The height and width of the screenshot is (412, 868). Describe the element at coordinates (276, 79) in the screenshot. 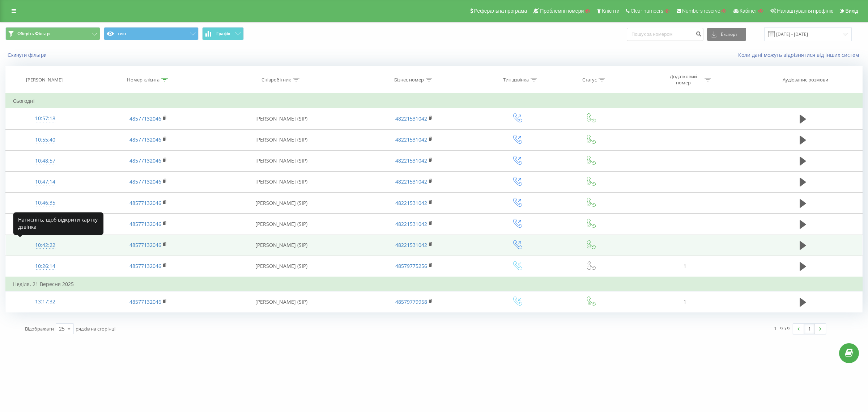

I see `div: Співробітник` at that location.